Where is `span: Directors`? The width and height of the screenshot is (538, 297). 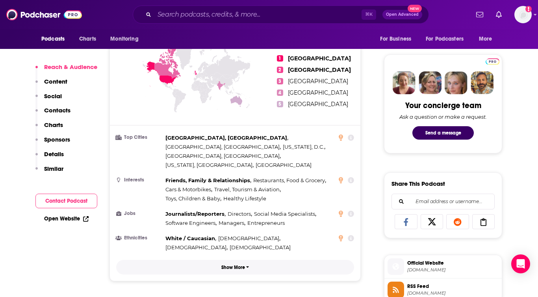 span: Directors is located at coordinates (239, 214).